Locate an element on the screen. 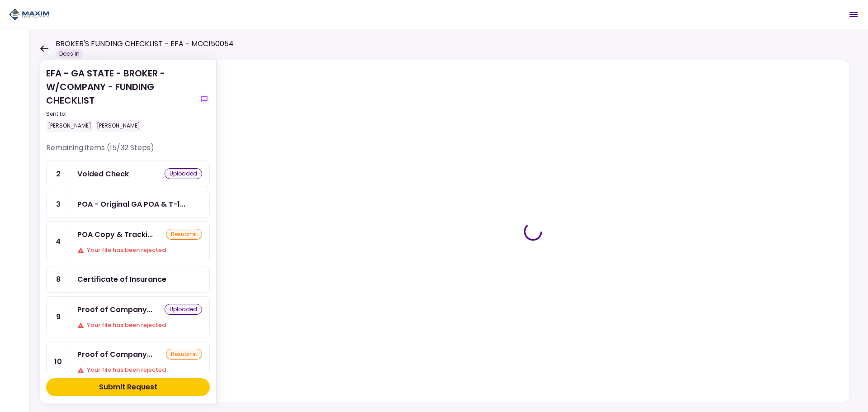 The image size is (868, 412). a: 10Proof of Company FEINresubmitYour file has been rejected is located at coordinates (128, 361).